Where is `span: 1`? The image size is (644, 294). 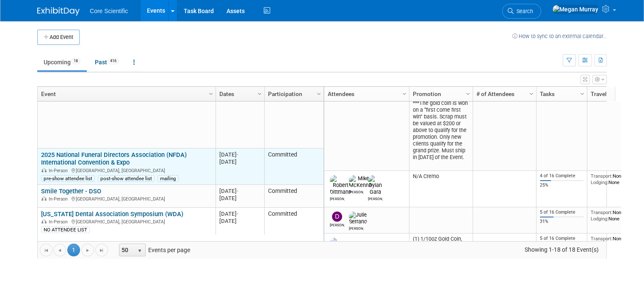 span: 1 is located at coordinates (74, 250).